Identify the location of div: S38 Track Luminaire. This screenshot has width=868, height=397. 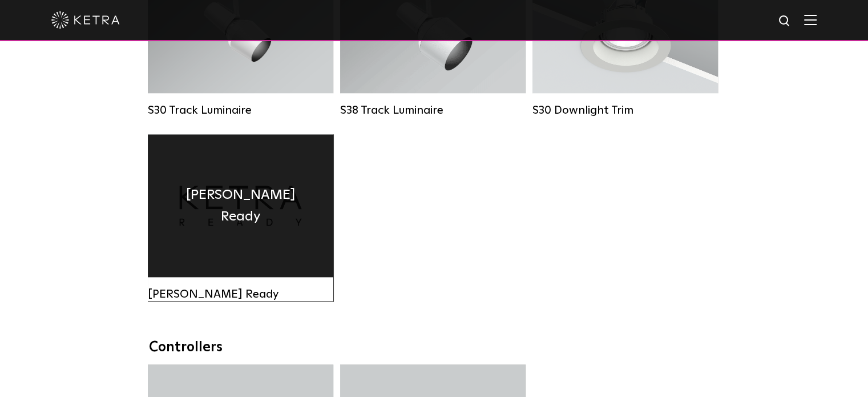
(432, 110).